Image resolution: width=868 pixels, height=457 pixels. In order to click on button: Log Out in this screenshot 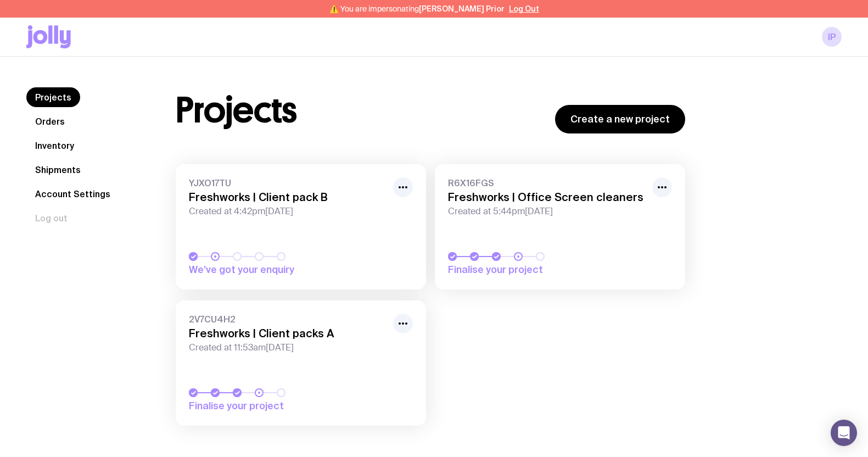, I will do `click(523, 9)`.